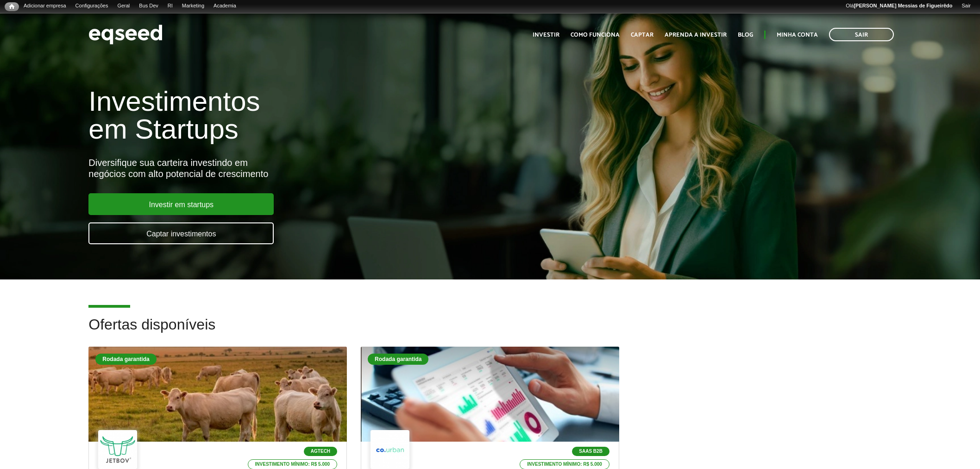 This screenshot has height=469, width=980. What do you see at coordinates (546, 34) in the screenshot?
I see `a: Investir` at bounding box center [546, 34].